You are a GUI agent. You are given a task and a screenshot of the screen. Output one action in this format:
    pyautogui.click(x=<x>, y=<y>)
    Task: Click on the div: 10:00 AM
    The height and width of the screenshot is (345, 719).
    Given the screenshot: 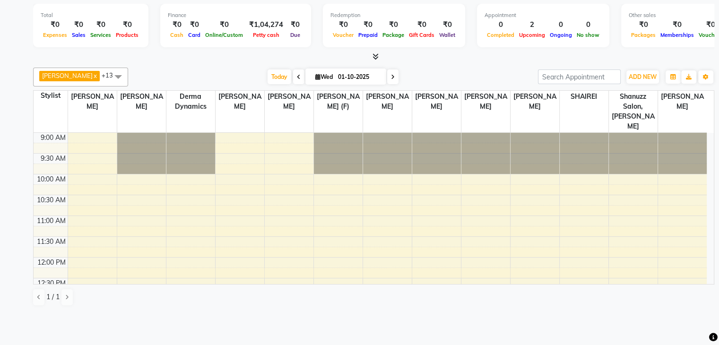 What is the action you would take?
    pyautogui.click(x=51, y=179)
    